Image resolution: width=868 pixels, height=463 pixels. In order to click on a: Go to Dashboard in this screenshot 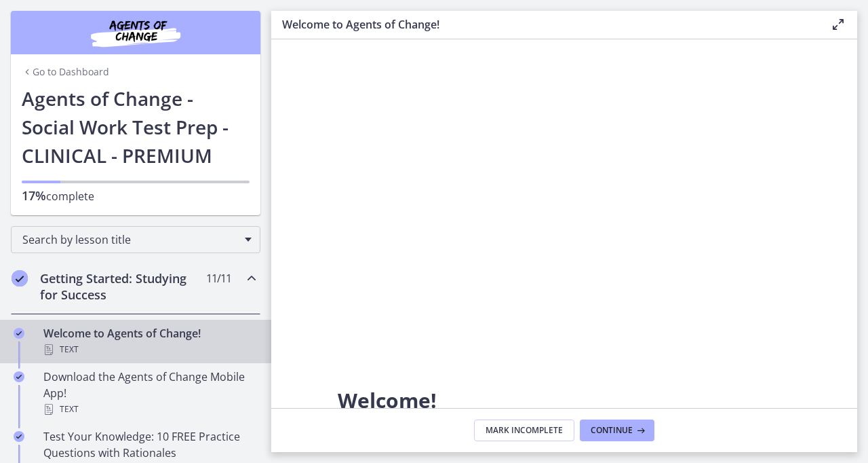, I will do `click(65, 72)`.